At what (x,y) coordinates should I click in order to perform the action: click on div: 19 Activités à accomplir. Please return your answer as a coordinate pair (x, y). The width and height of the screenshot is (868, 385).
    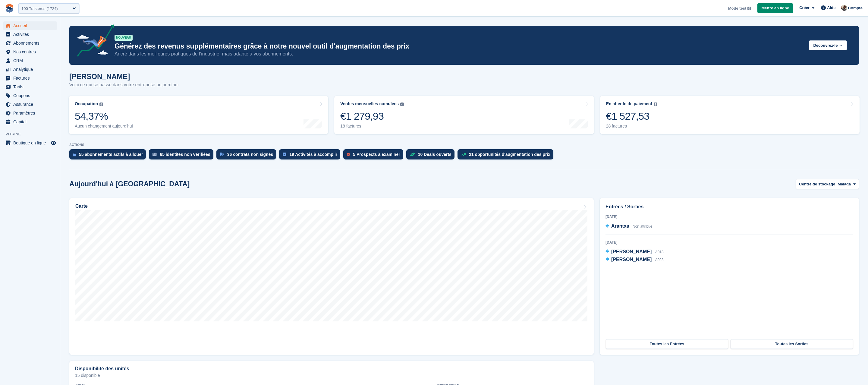
    Looking at the image, I should click on (313, 154).